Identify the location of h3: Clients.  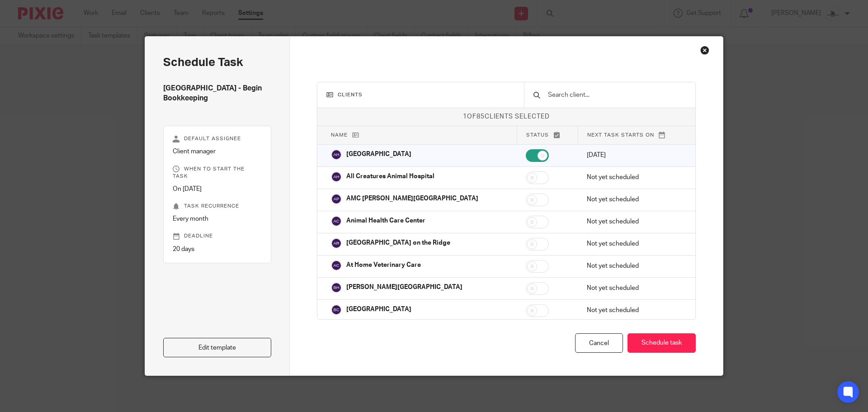
(421, 95).